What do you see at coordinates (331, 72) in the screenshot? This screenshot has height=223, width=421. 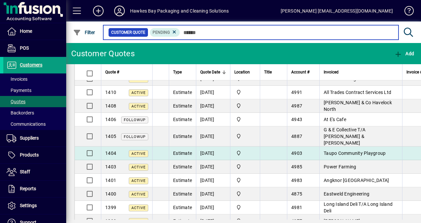 I see `span: Invoiced` at bounding box center [331, 72].